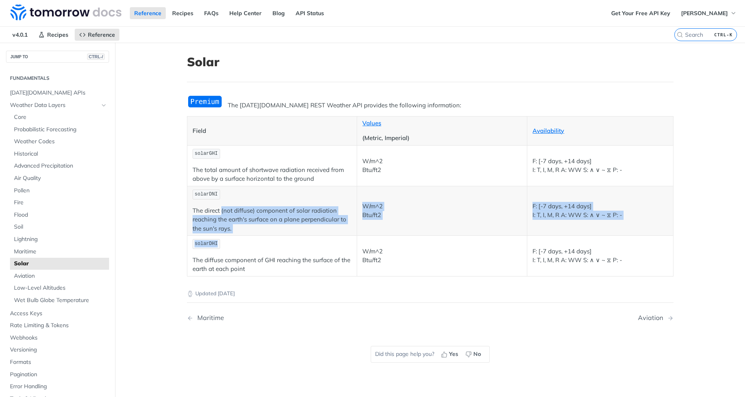 This screenshot has height=397, width=745. What do you see at coordinates (442, 138) in the screenshot?
I see `p: (Metric, Imperial)` at bounding box center [442, 138].